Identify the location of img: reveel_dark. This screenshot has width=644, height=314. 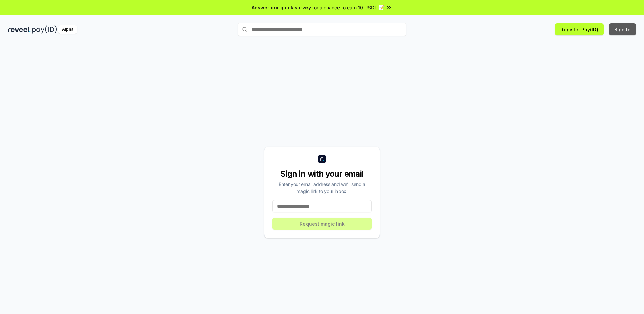
(19, 29).